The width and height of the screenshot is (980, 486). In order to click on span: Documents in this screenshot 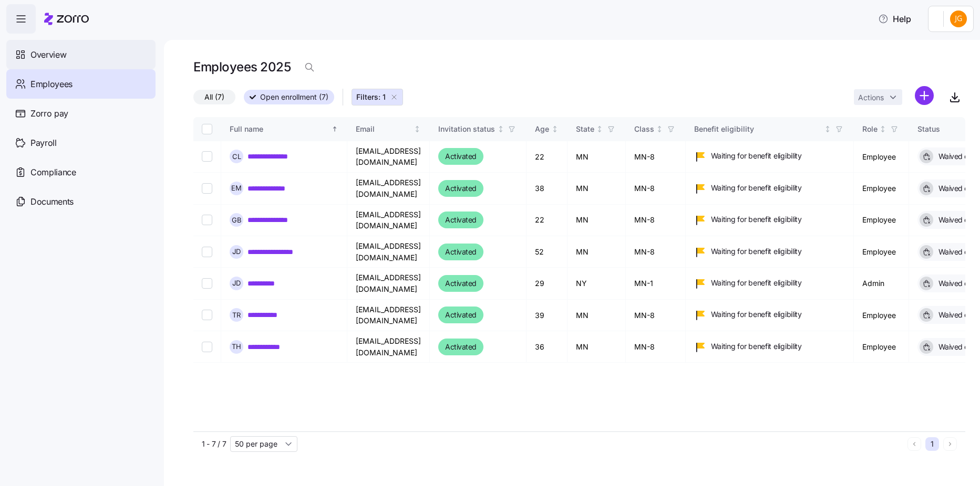, I will do `click(52, 201)`.